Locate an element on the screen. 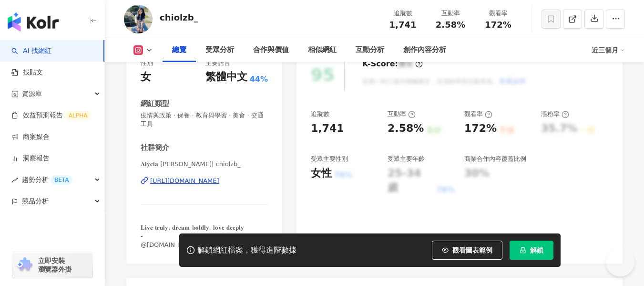 This screenshot has height=286, width=644. span: 競品分析 is located at coordinates (36, 201).